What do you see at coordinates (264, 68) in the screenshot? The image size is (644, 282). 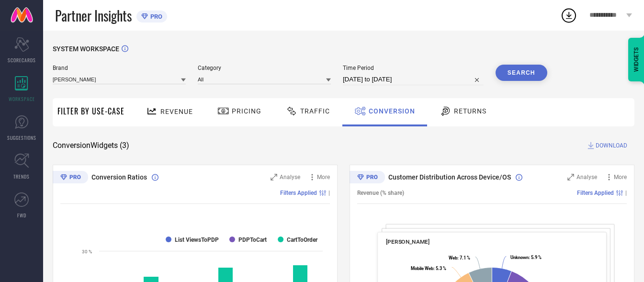 I see `span: Category` at bounding box center [264, 68].